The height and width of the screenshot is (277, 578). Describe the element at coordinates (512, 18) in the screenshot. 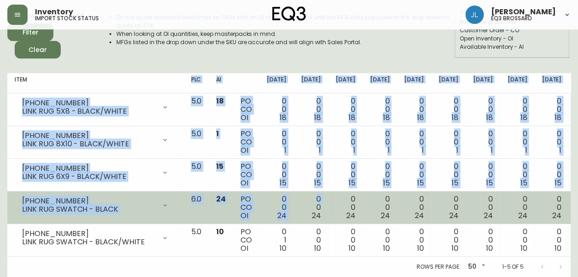

I see `h5: eq3 brossard` at that location.